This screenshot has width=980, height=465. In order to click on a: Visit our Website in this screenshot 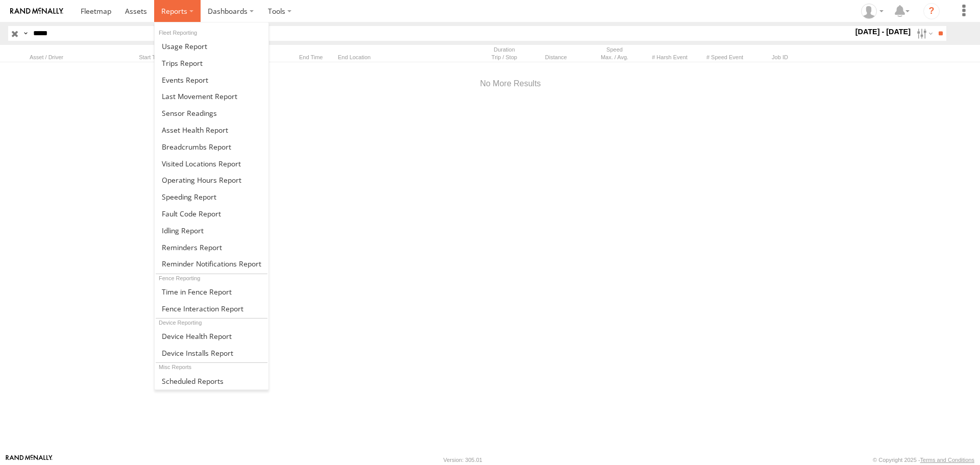, I will do `click(29, 459)`.